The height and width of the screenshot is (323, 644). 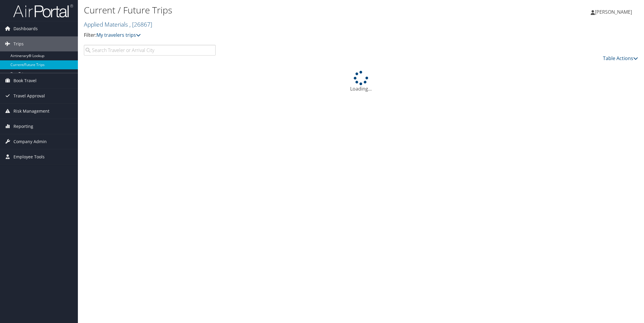 What do you see at coordinates (269, 35) in the screenshot?
I see `p: Filter:` at bounding box center [269, 35].